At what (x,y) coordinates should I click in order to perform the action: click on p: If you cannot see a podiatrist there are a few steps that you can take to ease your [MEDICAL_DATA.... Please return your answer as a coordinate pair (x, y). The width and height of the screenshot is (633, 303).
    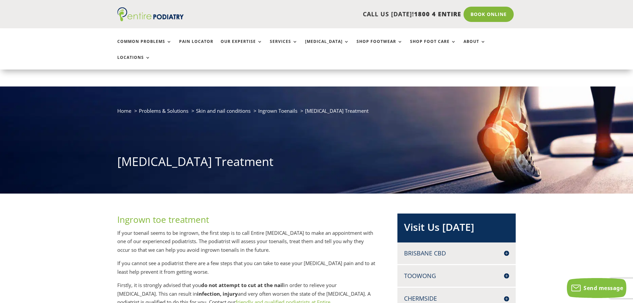
    Looking at the image, I should click on (247, 270).